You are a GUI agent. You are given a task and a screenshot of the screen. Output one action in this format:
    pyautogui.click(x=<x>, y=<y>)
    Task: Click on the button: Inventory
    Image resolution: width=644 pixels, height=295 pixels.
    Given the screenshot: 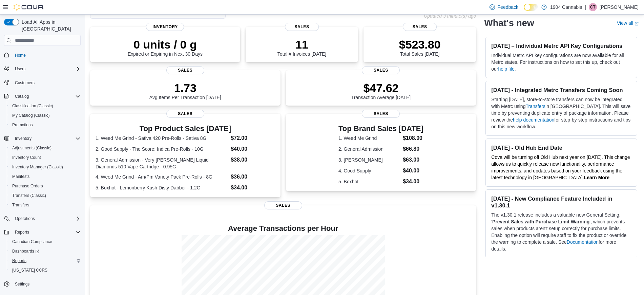 What is the action you would take?
    pyautogui.click(x=42, y=139)
    